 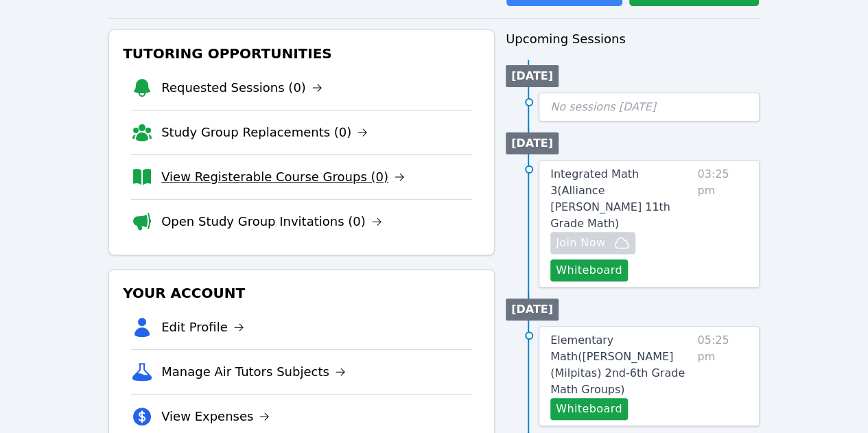 What do you see at coordinates (272, 222) in the screenshot?
I see `a: Open Study Group Invitations (0)` at bounding box center [272, 222].